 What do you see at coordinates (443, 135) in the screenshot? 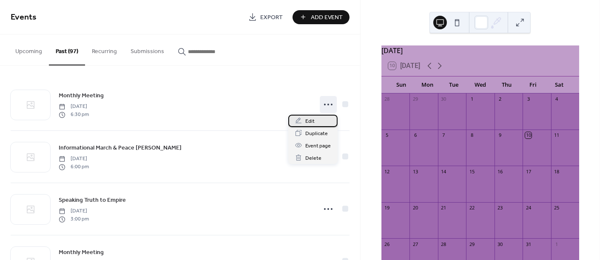
I see `div: 7` at bounding box center [443, 135].